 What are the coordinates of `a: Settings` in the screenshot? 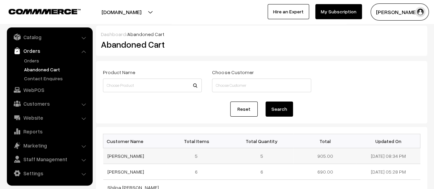 It's located at (49, 173).